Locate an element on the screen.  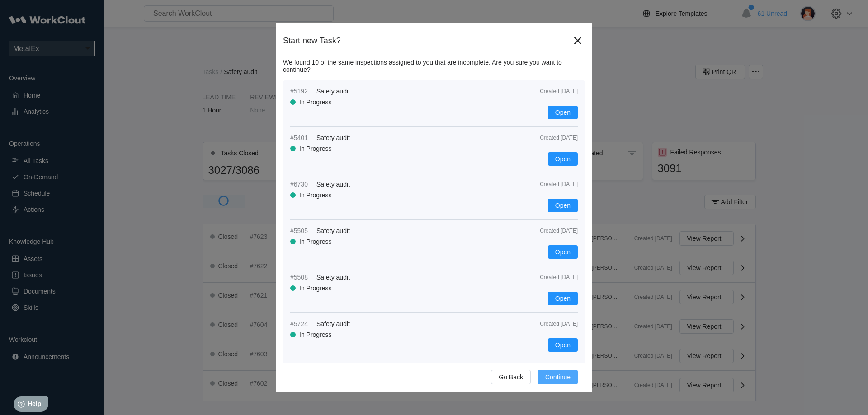
span: #5505 is located at coordinates (301, 231).